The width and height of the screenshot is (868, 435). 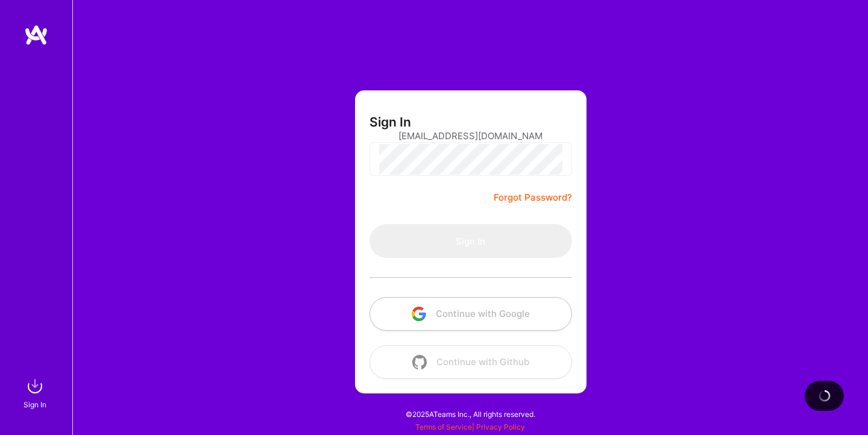 What do you see at coordinates (471, 314) in the screenshot?
I see `button: Continue with Google` at bounding box center [471, 314].